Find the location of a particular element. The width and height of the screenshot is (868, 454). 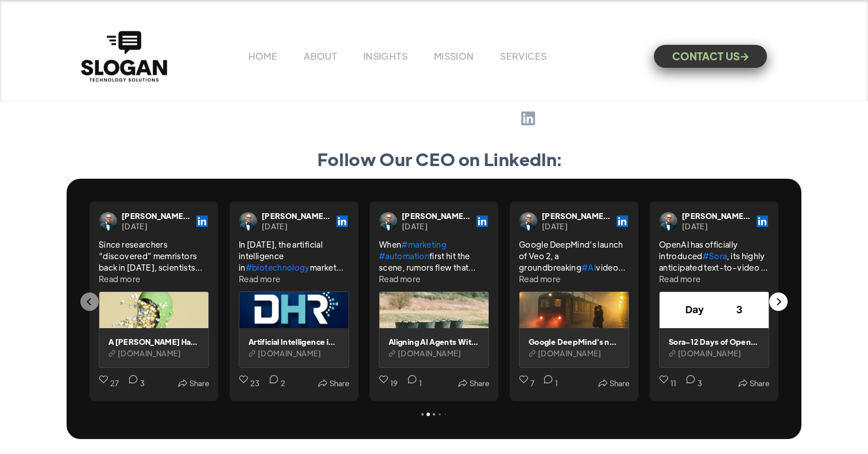

div: 2 is located at coordinates (283, 383).